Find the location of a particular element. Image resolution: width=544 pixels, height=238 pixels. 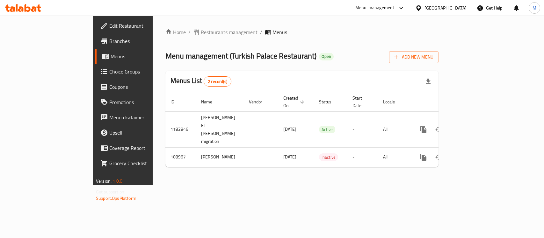

span: 2 record(s) is located at coordinates (217, 82).